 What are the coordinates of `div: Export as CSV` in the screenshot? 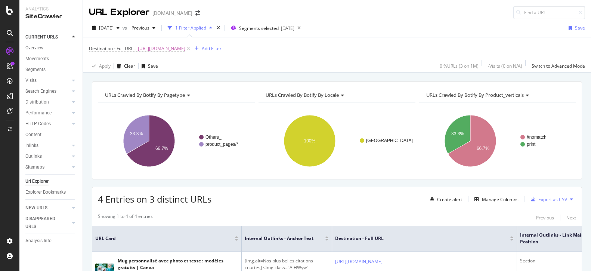 It's located at (553, 199).